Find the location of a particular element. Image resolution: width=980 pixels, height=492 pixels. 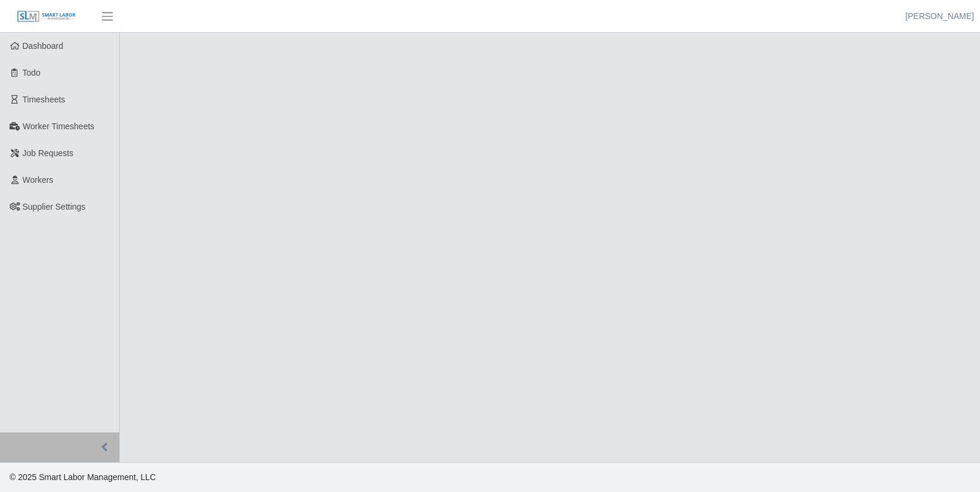

span: Worker Timesheets is located at coordinates (59, 127).